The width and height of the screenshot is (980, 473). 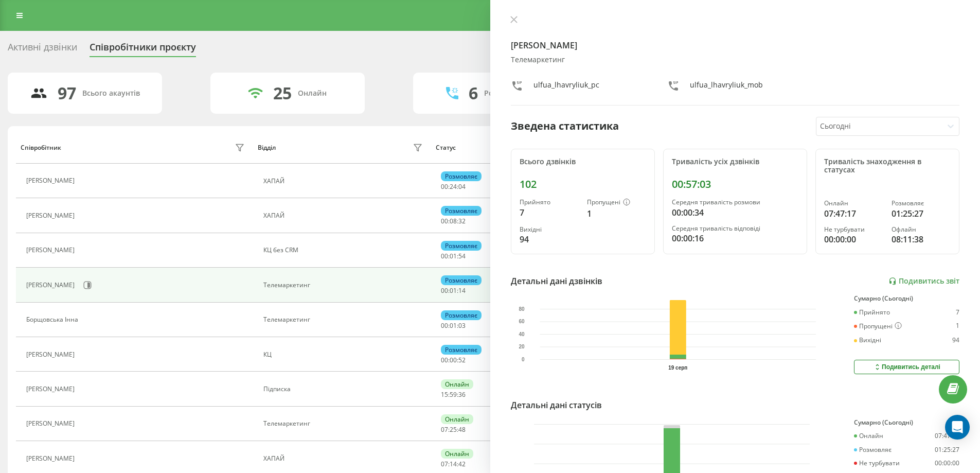 What do you see at coordinates (462, 464) in the screenshot?
I see `span: 42` at bounding box center [462, 464].